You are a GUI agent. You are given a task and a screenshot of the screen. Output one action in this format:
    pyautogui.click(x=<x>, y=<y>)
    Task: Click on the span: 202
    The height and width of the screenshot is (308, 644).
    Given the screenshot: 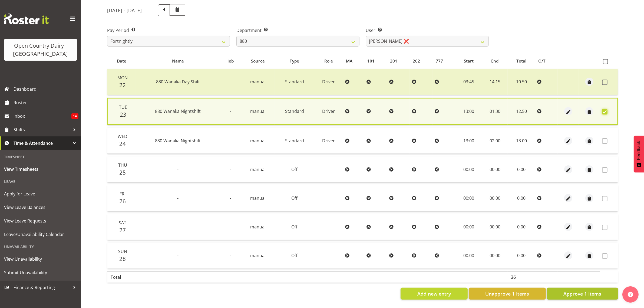 What is the action you would take?
    pyautogui.click(x=417, y=61)
    